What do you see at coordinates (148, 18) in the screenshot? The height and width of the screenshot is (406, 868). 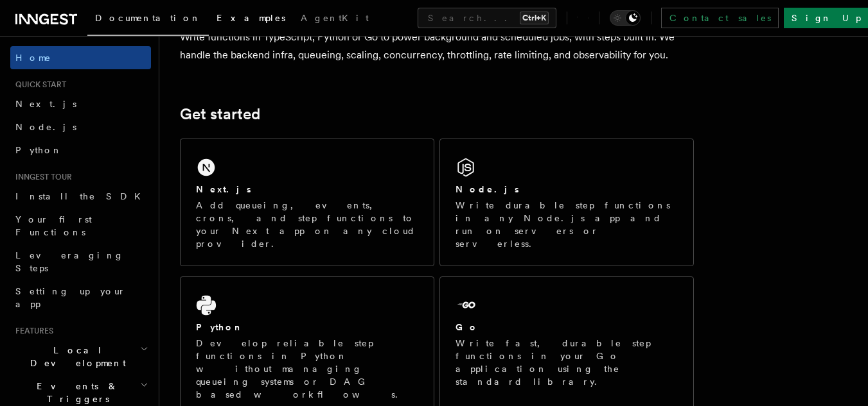 I see `span: Documentation` at bounding box center [148, 18].